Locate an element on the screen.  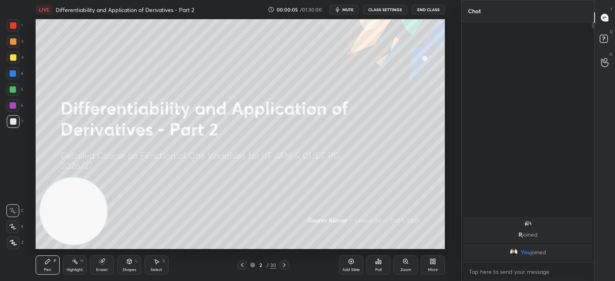
div: More is located at coordinates (433, 270).